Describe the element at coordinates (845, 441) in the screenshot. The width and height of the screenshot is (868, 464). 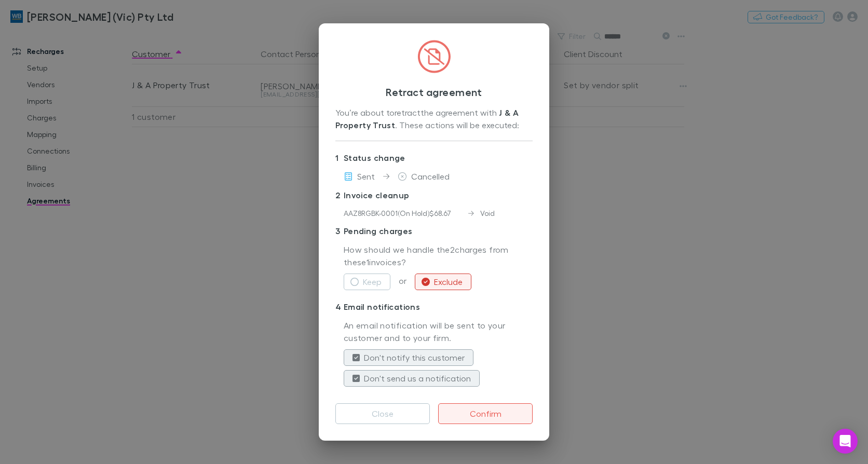
I see `div: Open Intercom Messenger` at that location.